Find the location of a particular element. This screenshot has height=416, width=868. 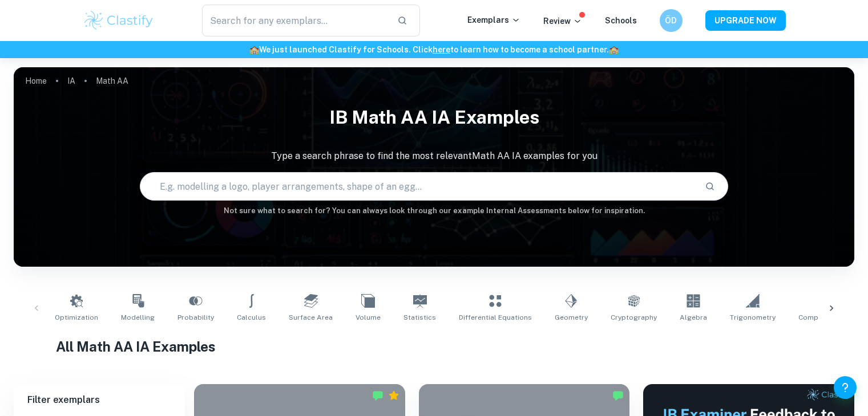

a: here is located at coordinates (441, 49).